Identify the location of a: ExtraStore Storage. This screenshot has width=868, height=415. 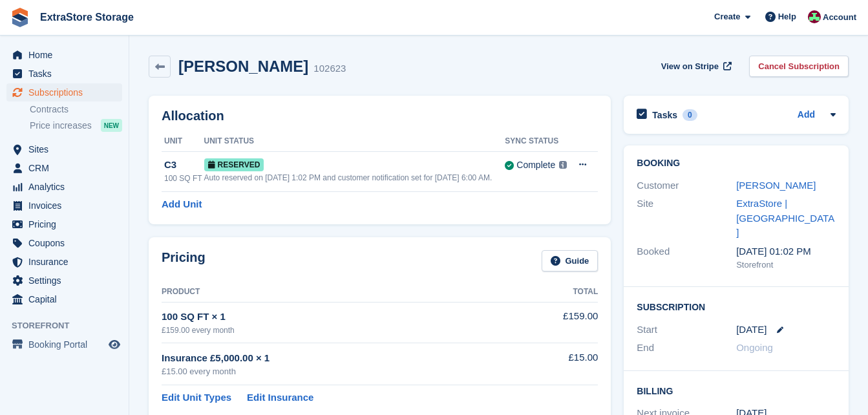
(86, 17).